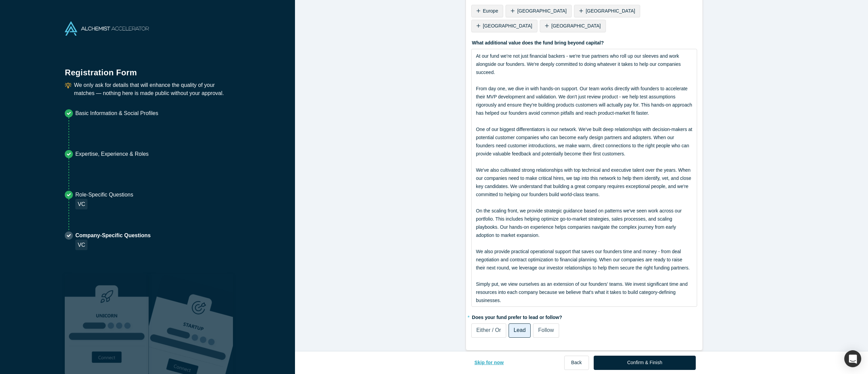 The width and height of the screenshot is (868, 374). I want to click on label: What additional value does the fund bring beyond capital?, so click(584, 42).